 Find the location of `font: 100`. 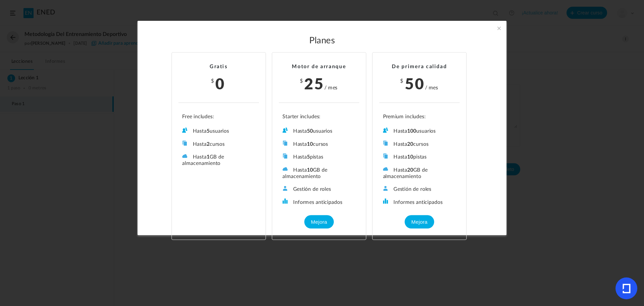

font: 100 is located at coordinates (412, 131).